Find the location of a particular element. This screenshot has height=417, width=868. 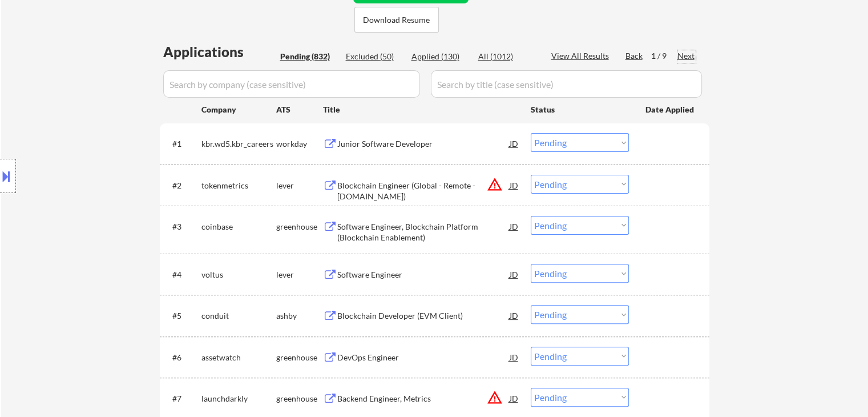

div: #5 is located at coordinates (182, 316).